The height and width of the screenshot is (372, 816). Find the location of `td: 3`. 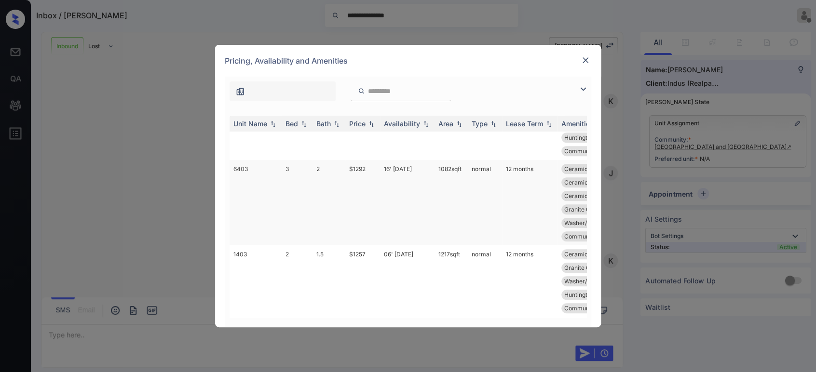

td: 3 is located at coordinates (297, 203).